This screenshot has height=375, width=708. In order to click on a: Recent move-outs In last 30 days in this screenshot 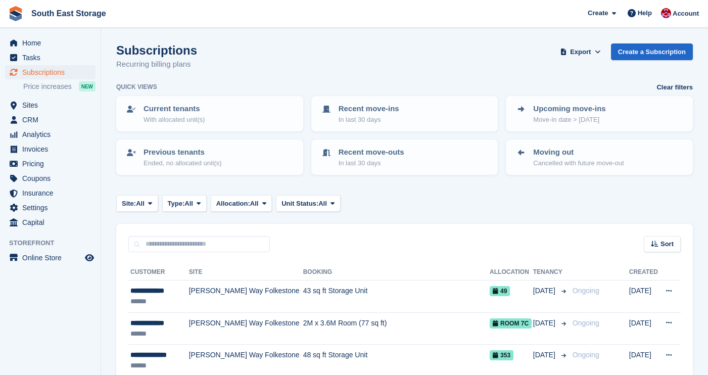, I will do `click(405, 157)`.